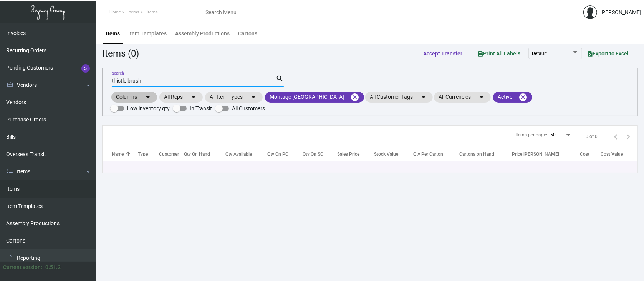 Image resolution: width=644 pixels, height=281 pixels. Describe the element at coordinates (531, 135) in the screenshot. I see `div: Items per page:` at that location.